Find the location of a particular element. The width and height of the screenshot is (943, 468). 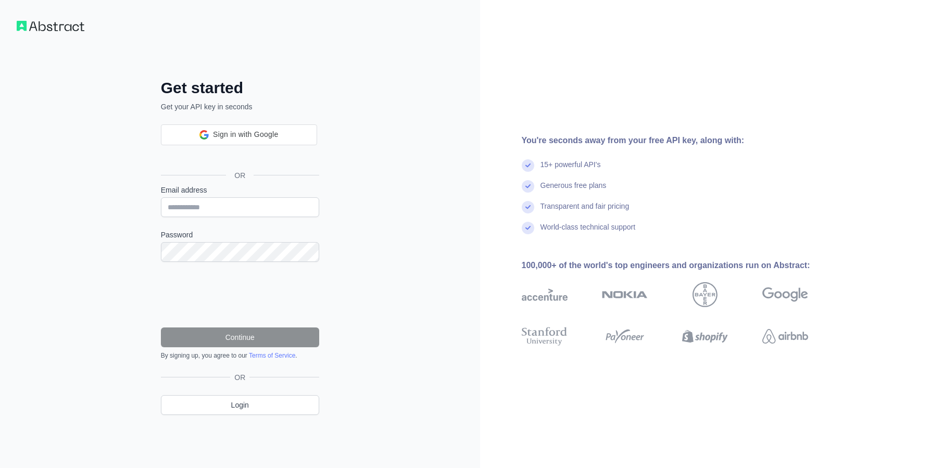

div: By signing up, you agree to our . is located at coordinates (240, 356).